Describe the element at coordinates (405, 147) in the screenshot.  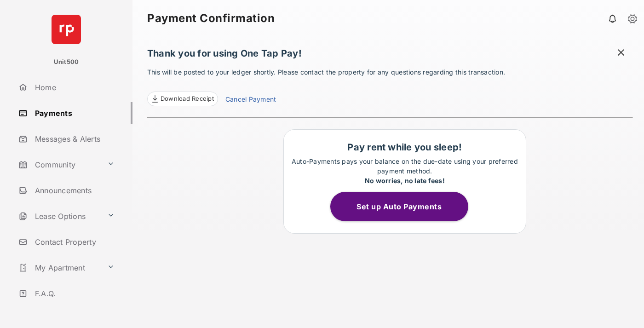
I see `h1: Pay rent while you sleep!` at that location.